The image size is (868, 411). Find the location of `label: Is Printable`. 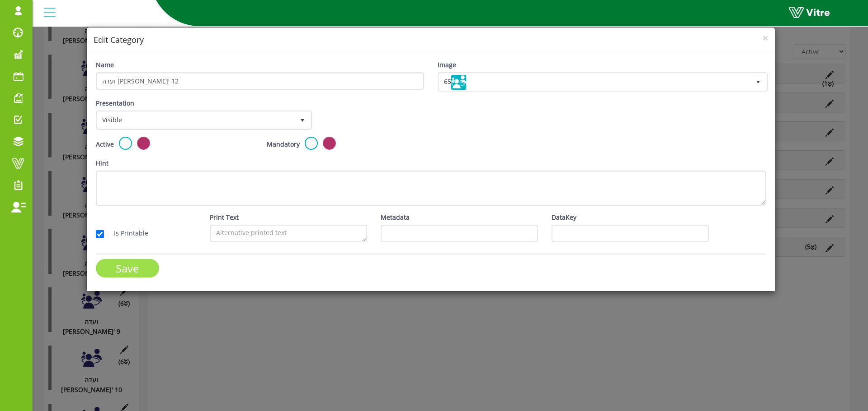

label: Is Printable is located at coordinates (127, 233).